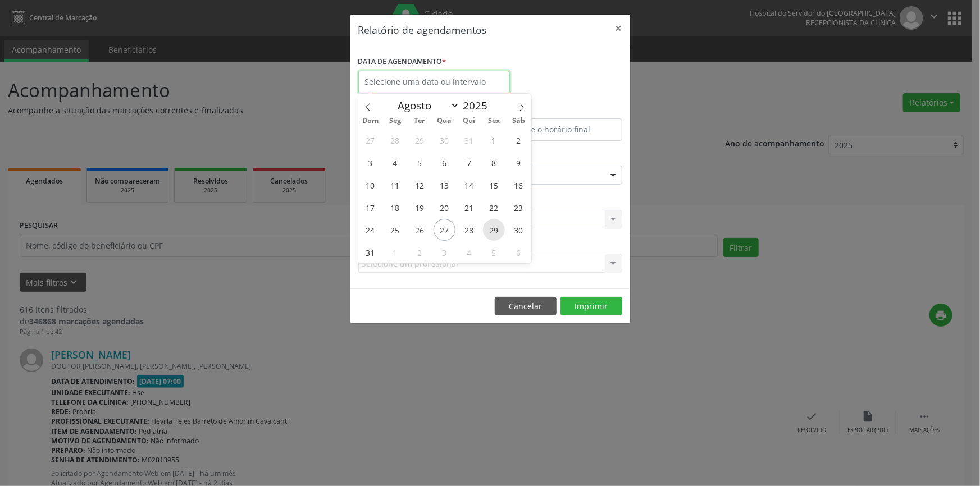  I want to click on span: Agosto 12, 2025, so click(420, 185).